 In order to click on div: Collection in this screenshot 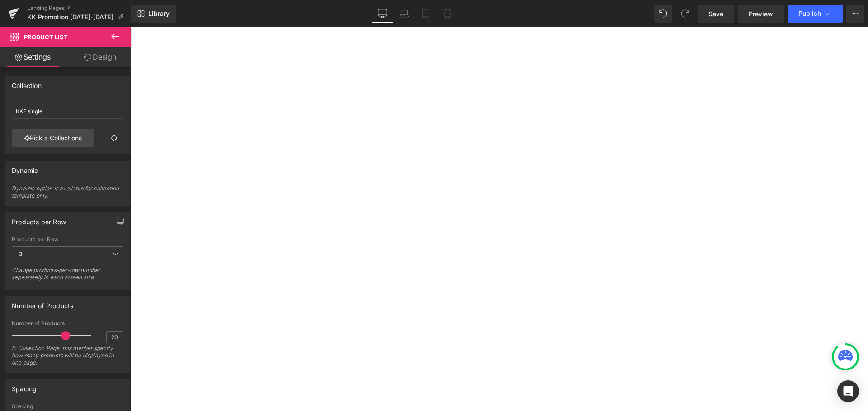, I will do `click(26, 83)`.